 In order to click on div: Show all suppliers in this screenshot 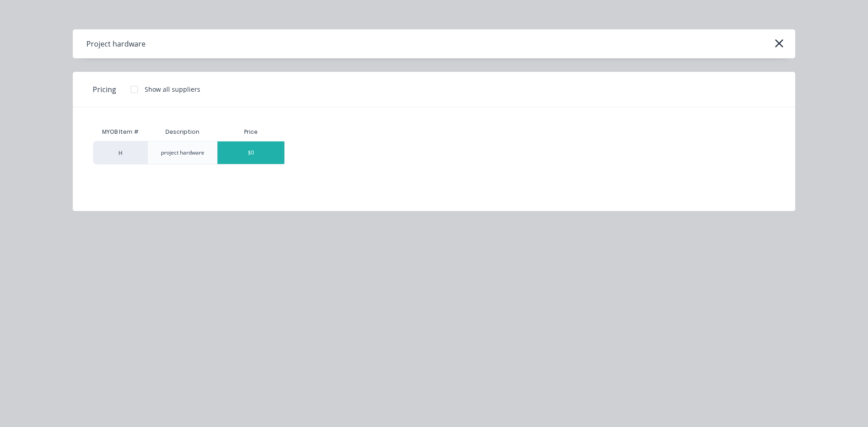, I will do `click(172, 89)`.